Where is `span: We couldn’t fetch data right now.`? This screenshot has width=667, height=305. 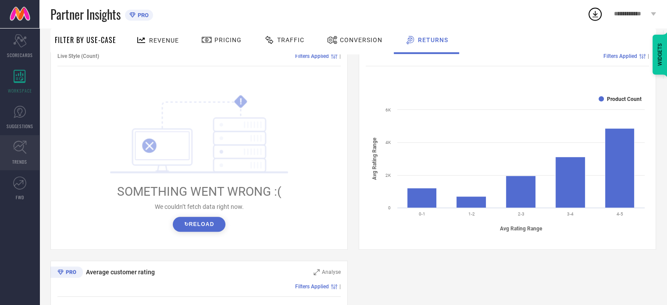
span: We couldn’t fetch data right now. is located at coordinates (199, 207).